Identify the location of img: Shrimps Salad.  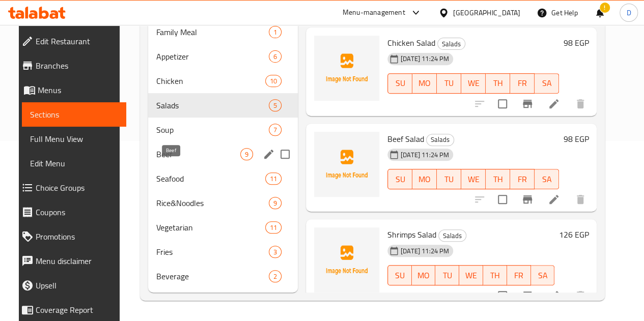
(346, 260).